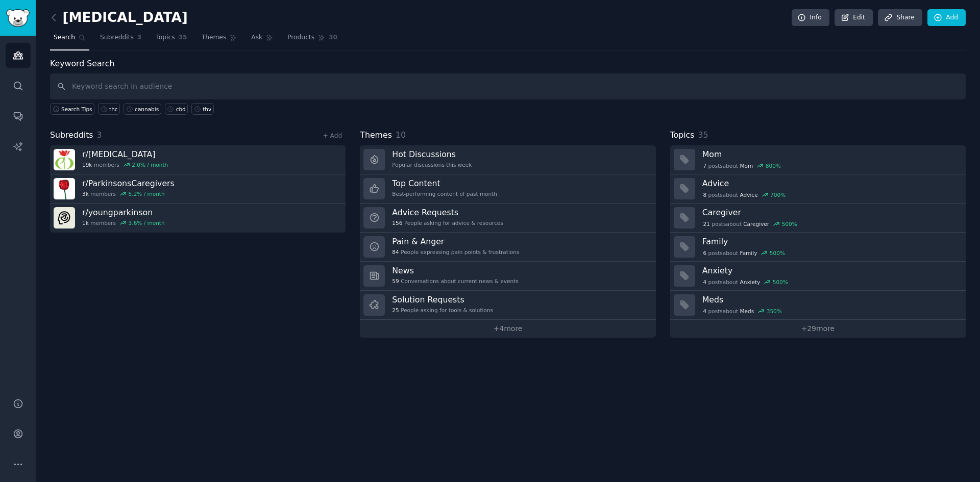 The width and height of the screenshot is (980, 482). What do you see at coordinates (830, 154) in the screenshot?
I see `h3: Mom` at bounding box center [830, 154].